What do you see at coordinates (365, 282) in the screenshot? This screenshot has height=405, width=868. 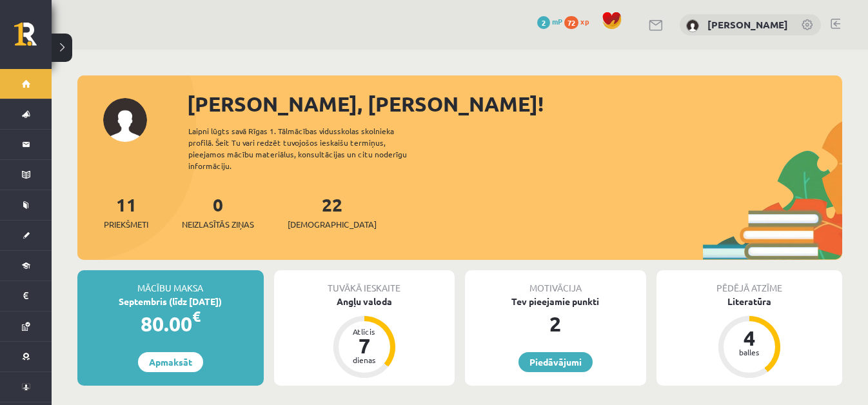 I see `div: Tuvākā ieskaite` at bounding box center [365, 282].